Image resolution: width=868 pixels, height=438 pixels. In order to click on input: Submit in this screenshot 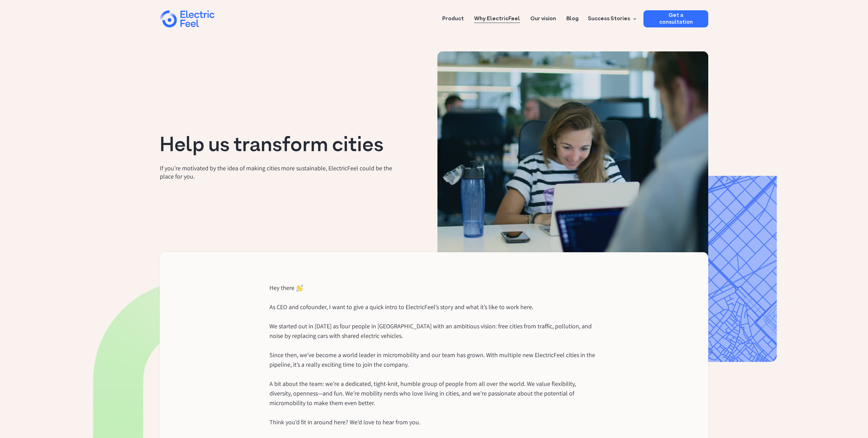, I will do `click(61, 34)`.